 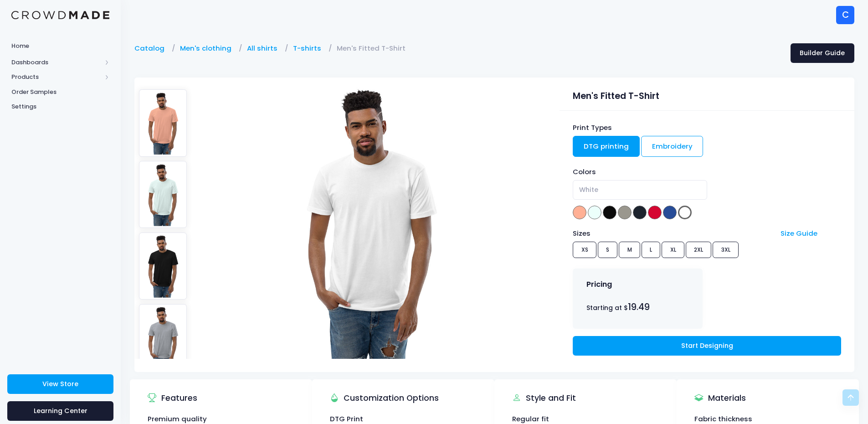 What do you see at coordinates (60, 107) in the screenshot?
I see `span: Settings` at bounding box center [60, 107].